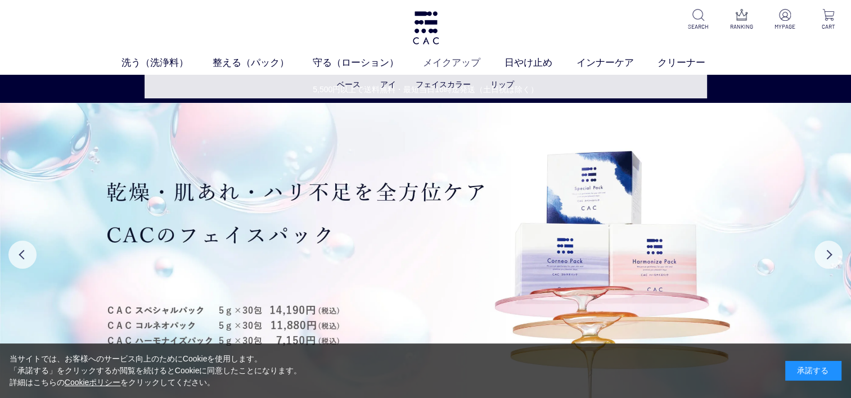 This screenshot has height=398, width=851. I want to click on p: SEARCH, so click(698, 26).